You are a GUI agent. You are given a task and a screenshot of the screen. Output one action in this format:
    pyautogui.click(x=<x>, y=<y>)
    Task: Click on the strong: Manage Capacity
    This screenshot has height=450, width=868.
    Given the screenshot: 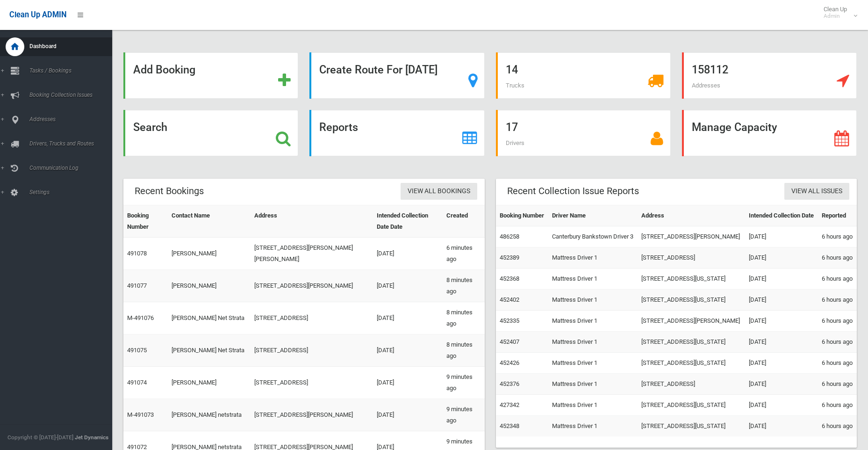 What is the action you would take?
    pyautogui.click(x=735, y=127)
    